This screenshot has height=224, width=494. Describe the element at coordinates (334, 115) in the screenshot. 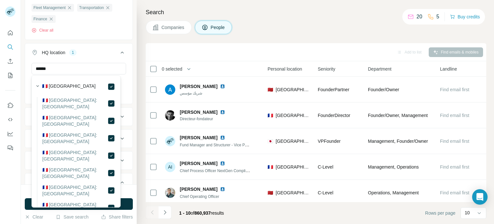

I see `span: Founder Director` at that location.